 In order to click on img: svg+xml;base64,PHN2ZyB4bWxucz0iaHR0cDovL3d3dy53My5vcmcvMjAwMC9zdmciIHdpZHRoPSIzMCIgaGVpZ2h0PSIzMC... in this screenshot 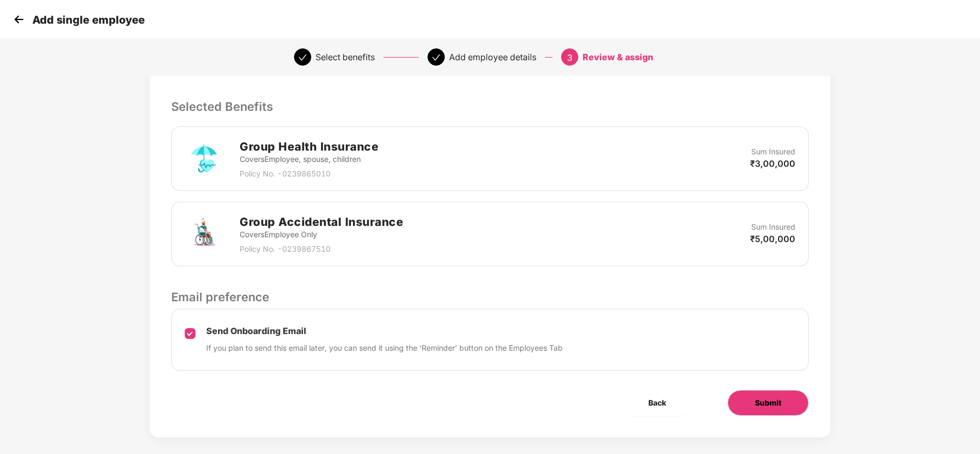, I will do `click(19, 19)`.